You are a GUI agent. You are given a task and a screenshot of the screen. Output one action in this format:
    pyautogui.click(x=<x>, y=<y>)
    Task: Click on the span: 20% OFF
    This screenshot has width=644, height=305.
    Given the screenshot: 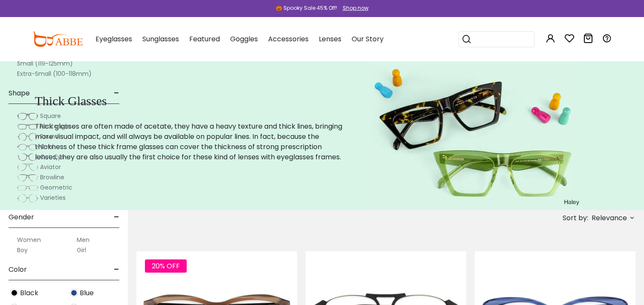 What is the action you would take?
    pyautogui.click(x=166, y=266)
    